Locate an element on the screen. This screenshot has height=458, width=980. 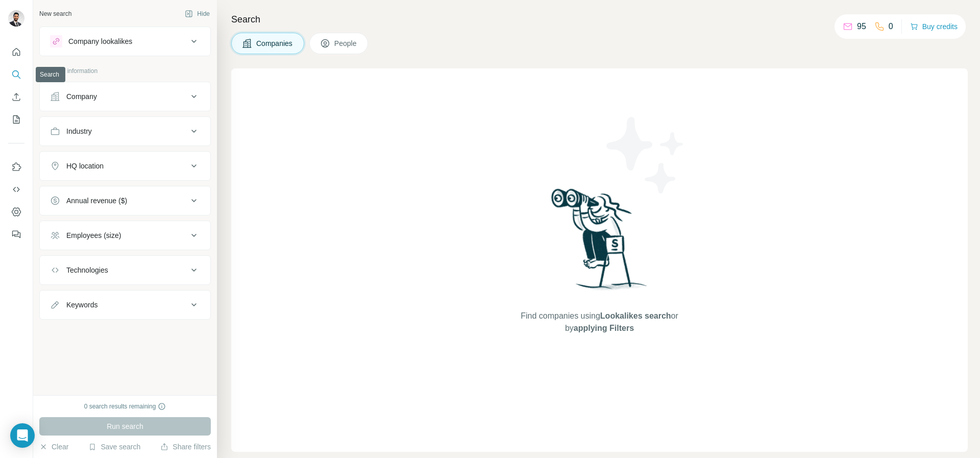
button: Quick start is located at coordinates (17, 52).